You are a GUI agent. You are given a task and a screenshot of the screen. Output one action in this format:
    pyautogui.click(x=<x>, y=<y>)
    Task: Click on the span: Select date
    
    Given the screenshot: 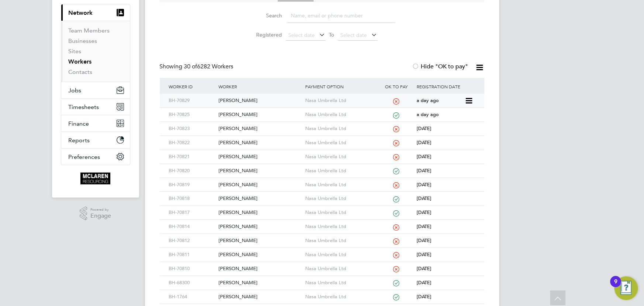 What is the action you would take?
    pyautogui.click(x=354, y=35)
    